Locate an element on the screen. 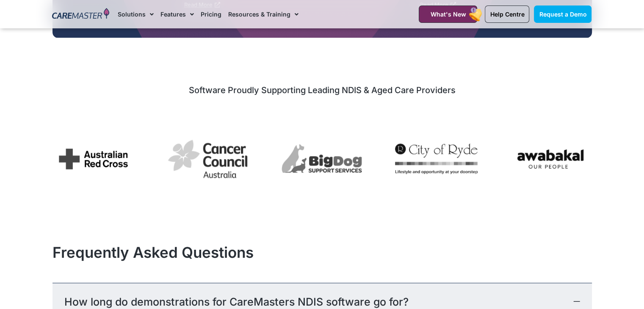 Image resolution: width=644 pixels, height=309 pixels. a: What's New is located at coordinates (448, 14).